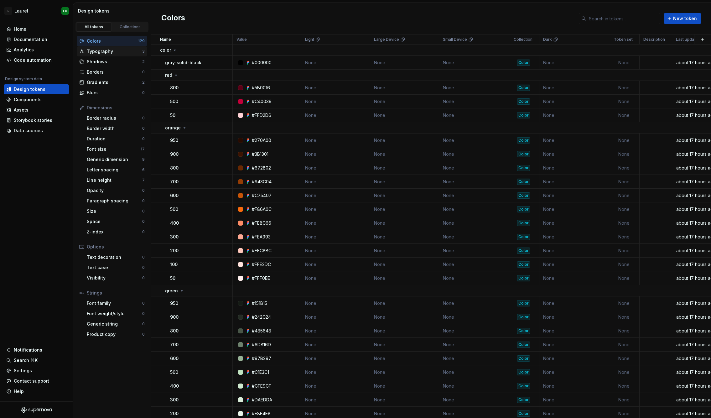 The image size is (711, 418). Describe the element at coordinates (685, 18) in the screenshot. I see `span: New token` at that location.